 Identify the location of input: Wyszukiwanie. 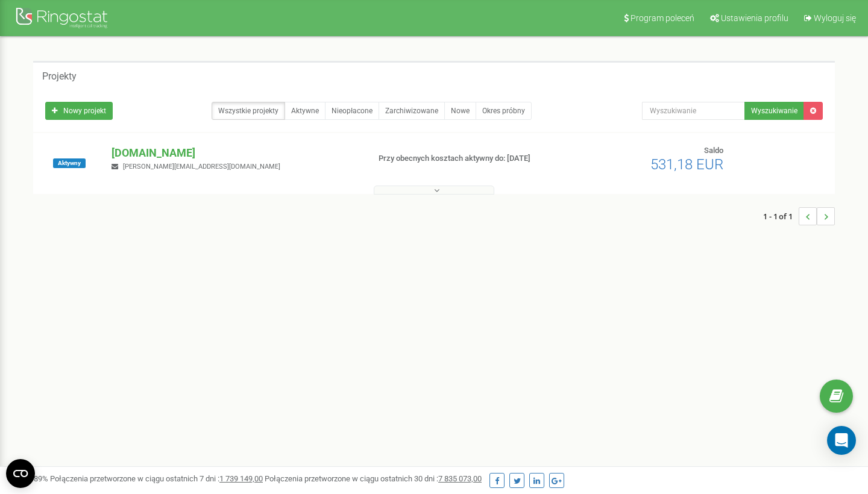
(693, 111).